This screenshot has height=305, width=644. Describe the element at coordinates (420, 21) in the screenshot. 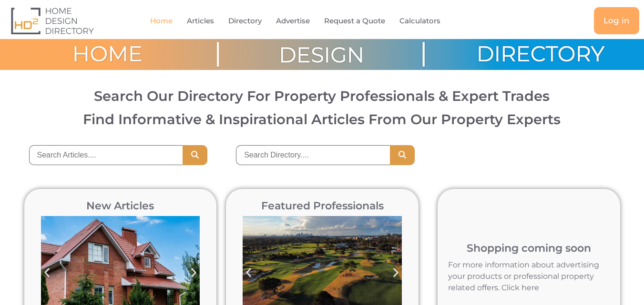

I see `a: Calculators` at that location.